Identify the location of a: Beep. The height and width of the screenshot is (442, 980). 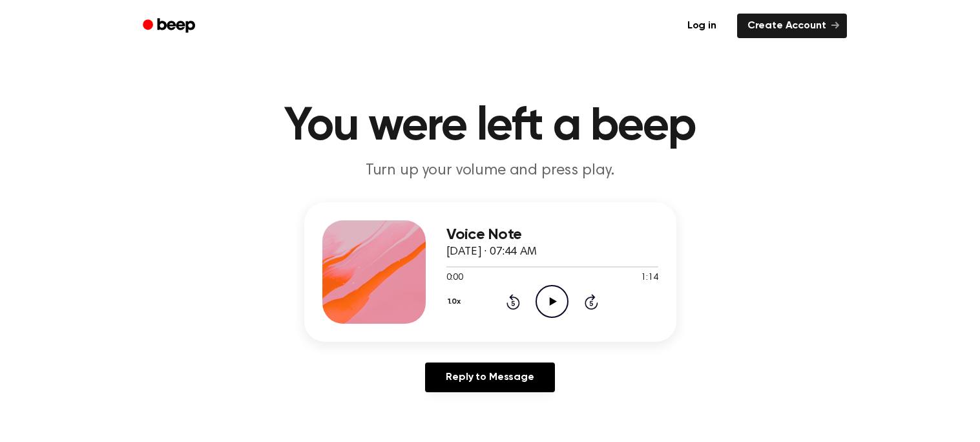
(170, 26).